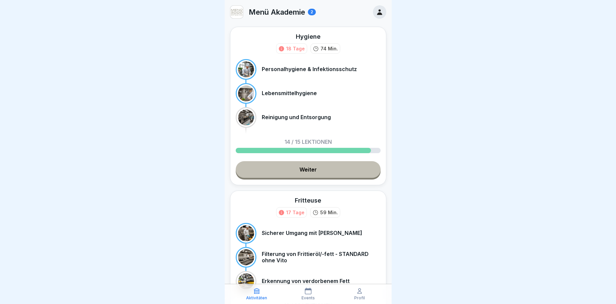 This screenshot has width=616, height=304. Describe the element at coordinates (312, 12) in the screenshot. I see `div: 2` at that location.